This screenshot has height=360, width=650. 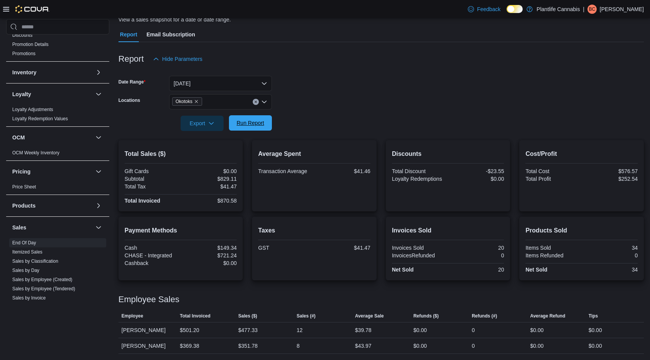 What do you see at coordinates (202, 123) in the screenshot?
I see `button: Export` at bounding box center [202, 123].